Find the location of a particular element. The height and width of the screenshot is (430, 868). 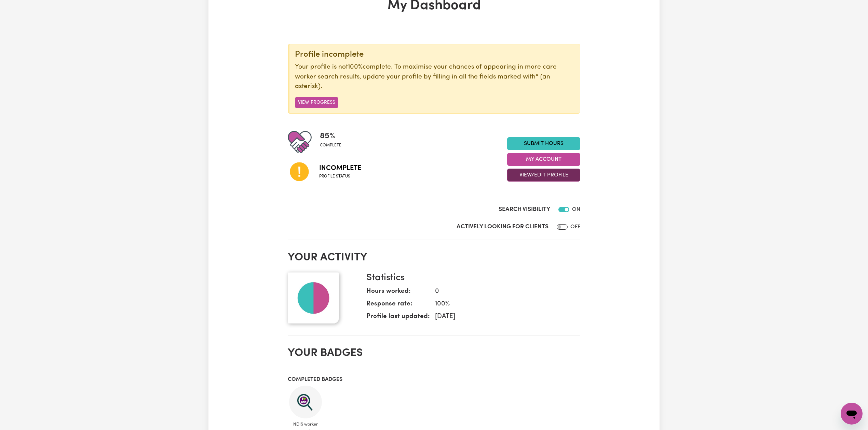

button: My Account is located at coordinates (543, 160).